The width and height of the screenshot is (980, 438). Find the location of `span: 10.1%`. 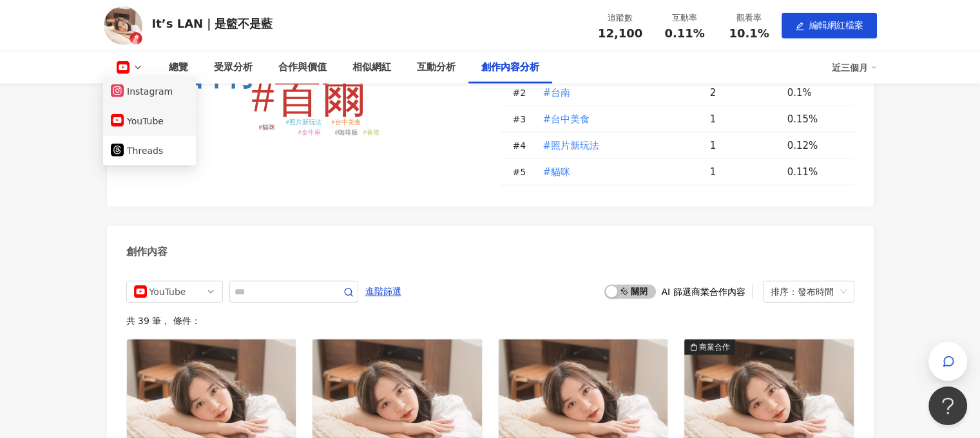

span: 10.1% is located at coordinates (749, 33).